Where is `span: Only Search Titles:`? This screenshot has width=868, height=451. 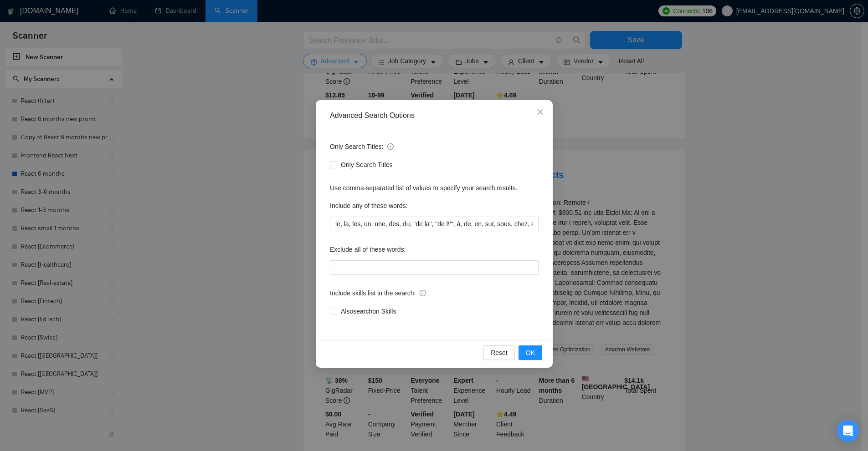
span: Only Search Titles: is located at coordinates (362, 147).